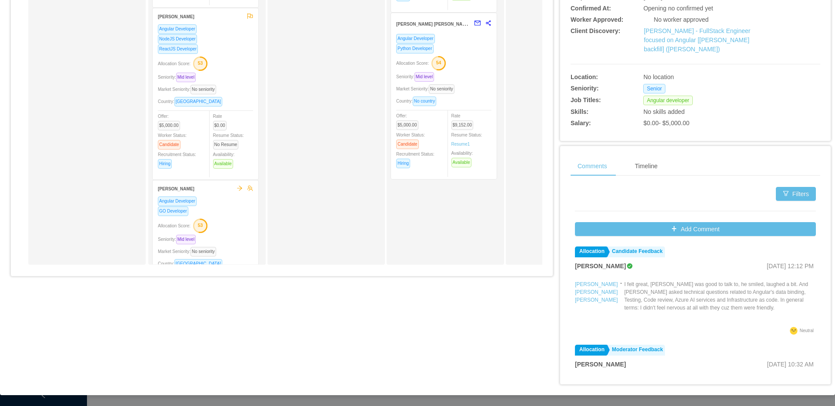 This screenshot has height=406, width=835. Describe the element at coordinates (596, 31) in the screenshot. I see `b: Client Discovery:` at that location.